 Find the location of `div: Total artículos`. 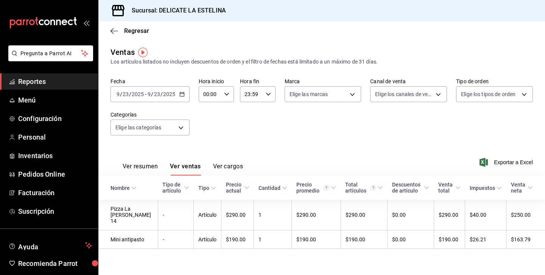

div: Total artículos is located at coordinates (361, 188).